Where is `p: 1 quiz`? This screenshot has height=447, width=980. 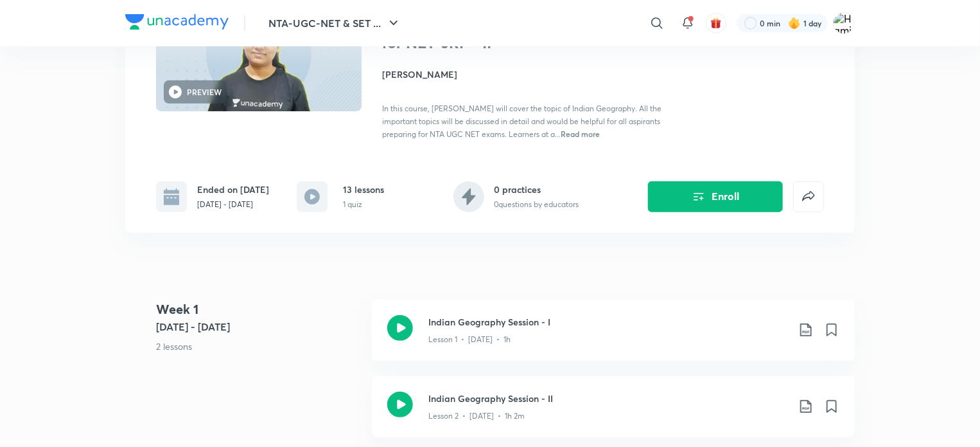
p: 1 quiz is located at coordinates (364, 204).